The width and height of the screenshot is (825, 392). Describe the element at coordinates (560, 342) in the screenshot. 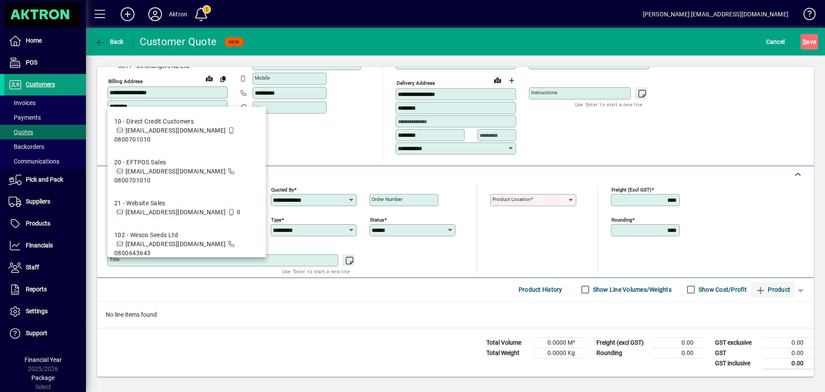

I see `td: 0.0000 M³` at that location.